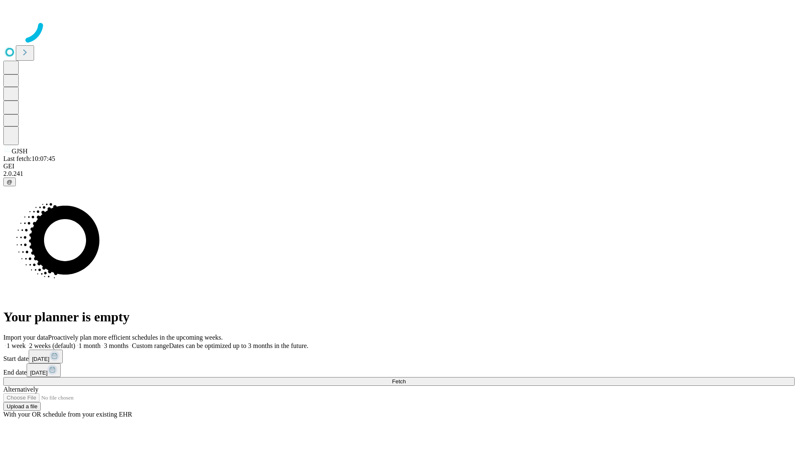  What do you see at coordinates (29, 158) in the screenshot?
I see `span: Last fetch: 10:07:45` at bounding box center [29, 158].